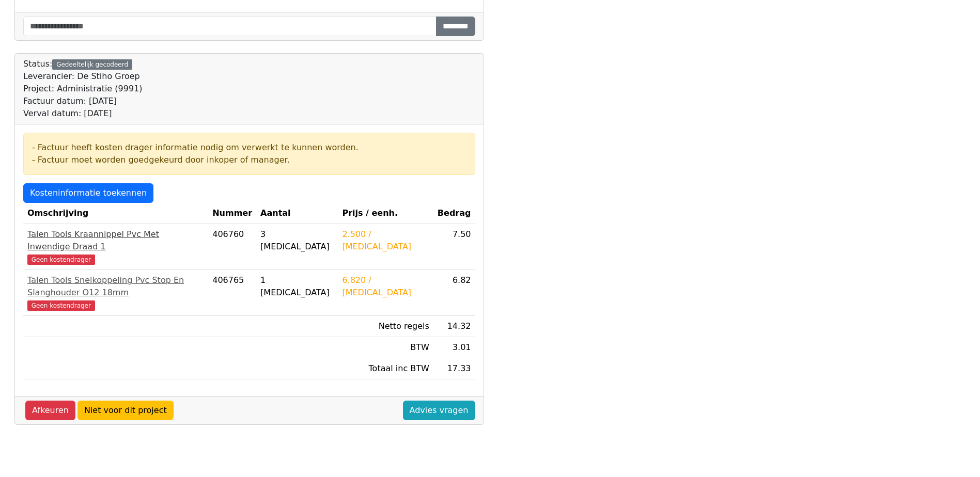  What do you see at coordinates (454, 368) in the screenshot?
I see `td: 17.33` at bounding box center [454, 368].